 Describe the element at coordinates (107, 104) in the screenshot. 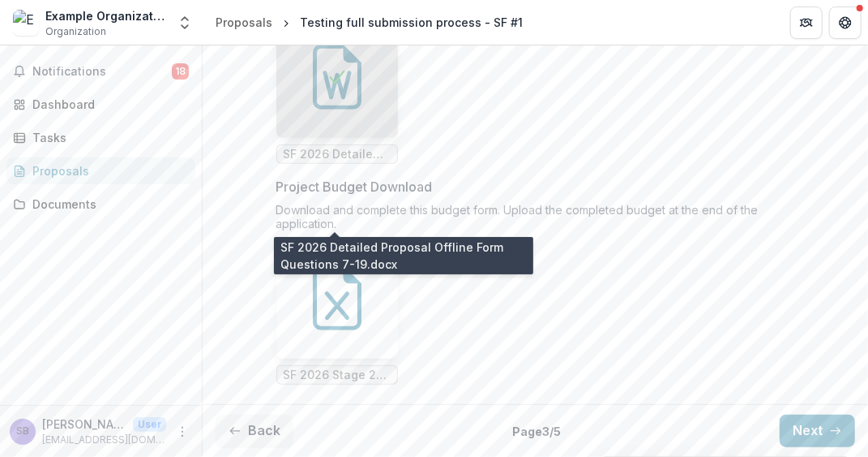

I see `div: Dashboard` at that location.